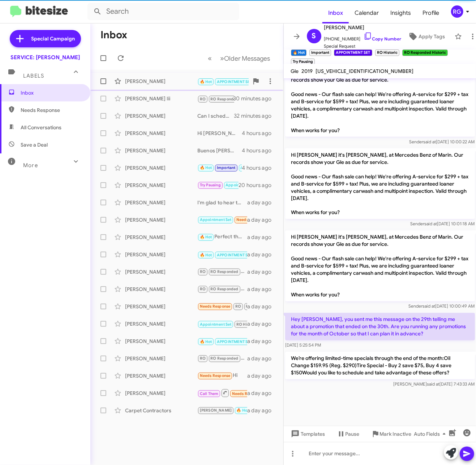 The width and height of the screenshot is (476, 465). Describe the element at coordinates (431, 434) in the screenshot. I see `button: Auto Fields` at that location.